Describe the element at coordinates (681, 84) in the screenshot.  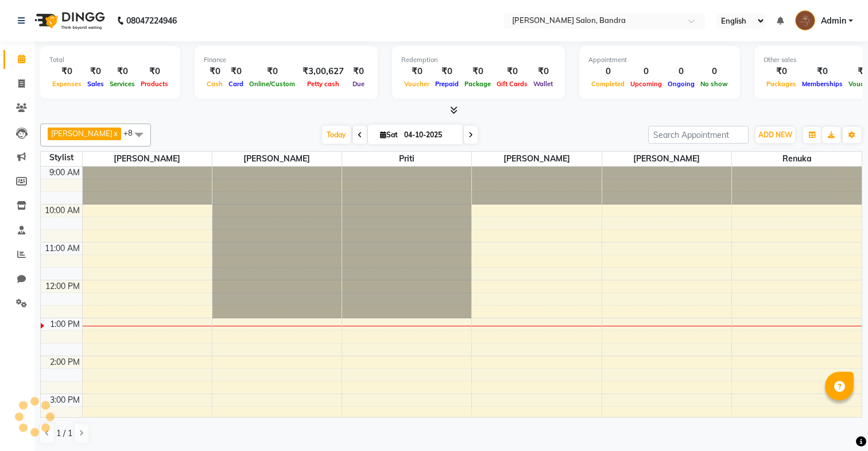
I see `span: Ongoing` at that location.